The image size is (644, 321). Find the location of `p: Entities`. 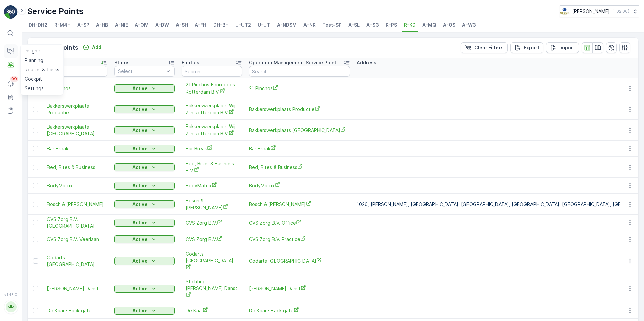

p: Entities is located at coordinates (190, 62).